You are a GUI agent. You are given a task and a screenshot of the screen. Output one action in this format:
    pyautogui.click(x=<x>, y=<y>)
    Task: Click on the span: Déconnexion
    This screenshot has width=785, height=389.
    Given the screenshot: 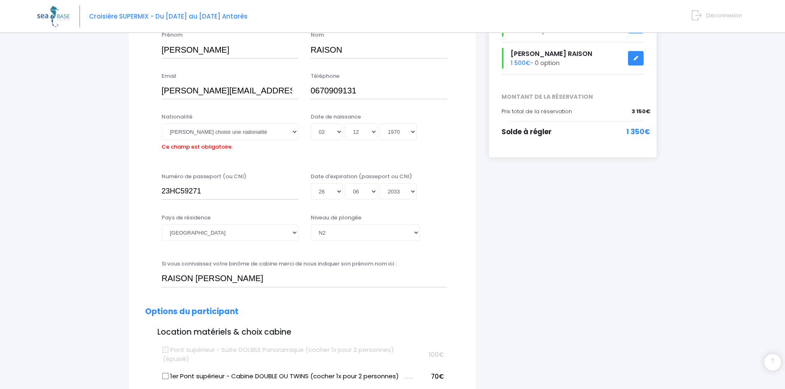 What is the action you would take?
    pyautogui.click(x=724, y=15)
    